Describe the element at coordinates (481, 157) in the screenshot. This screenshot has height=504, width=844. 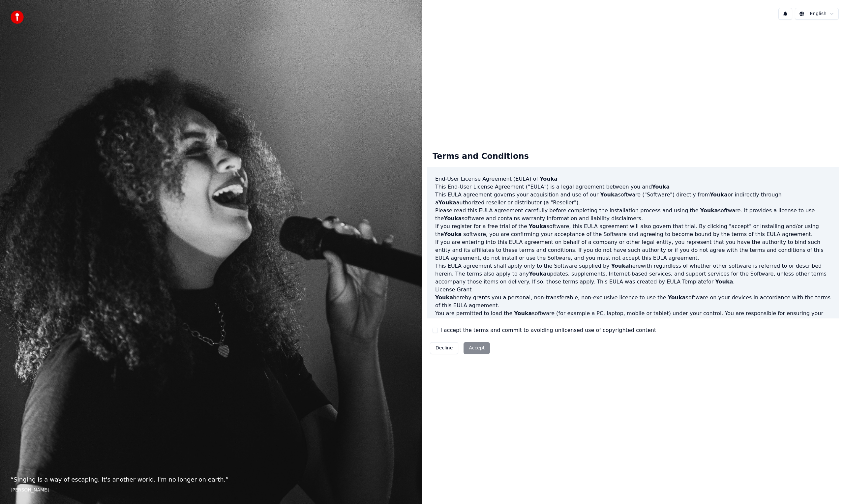
I see `div: Terms and Conditions` at that location.